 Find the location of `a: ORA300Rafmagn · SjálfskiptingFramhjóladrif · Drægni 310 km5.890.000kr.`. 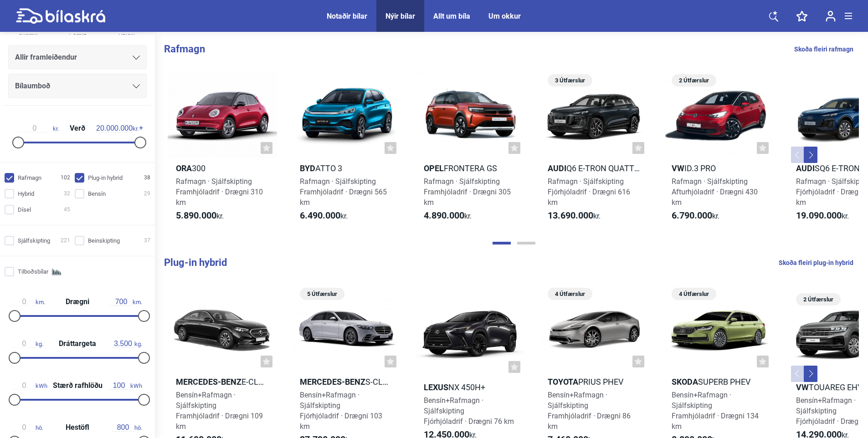

a: ORA300Rafmagn · SjálfskiptingFramhjóladrif · Drægni 310 km5.890.000kr. is located at coordinates (223, 150).